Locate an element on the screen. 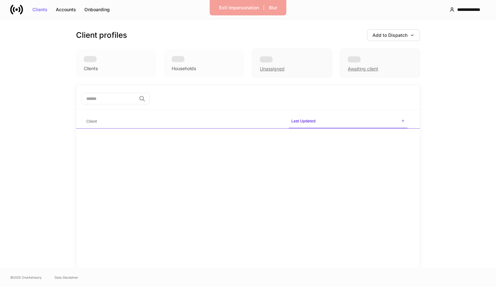 The image size is (496, 287). button: Add to Dispatch is located at coordinates (393, 35).